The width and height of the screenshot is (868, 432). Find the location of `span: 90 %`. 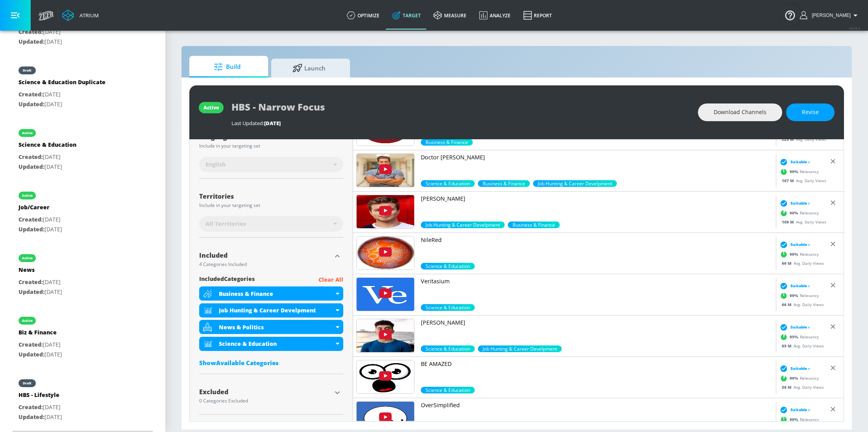

span: 90 % is located at coordinates (795, 378).